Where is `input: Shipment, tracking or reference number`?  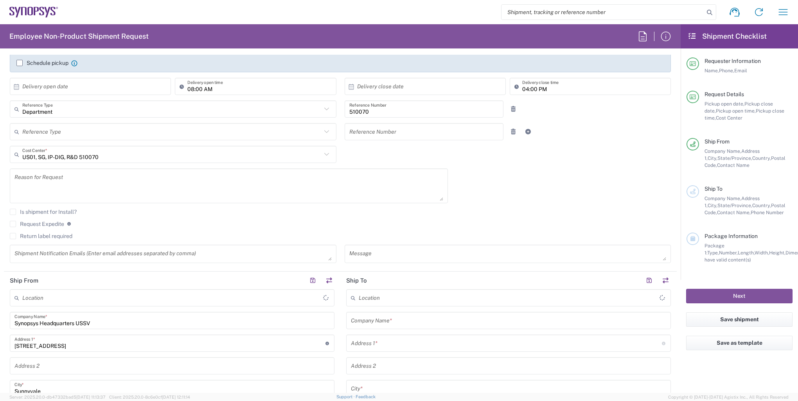
input: Shipment, tracking or reference number is located at coordinates (603, 12).